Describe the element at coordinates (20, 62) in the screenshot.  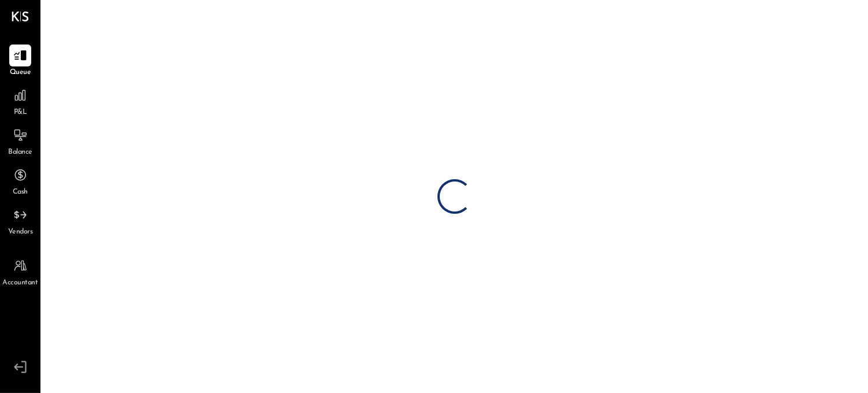
I see `a: Queue` at that location.